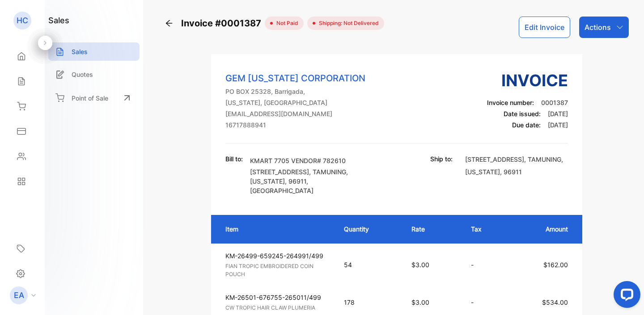 The width and height of the screenshot is (644, 315). What do you see at coordinates (275, 229) in the screenshot?
I see `p: Item` at bounding box center [275, 229].